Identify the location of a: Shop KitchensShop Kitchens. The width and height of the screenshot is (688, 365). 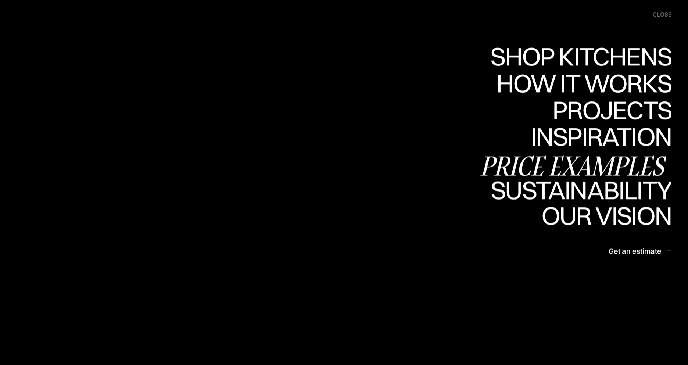
(579, 57).